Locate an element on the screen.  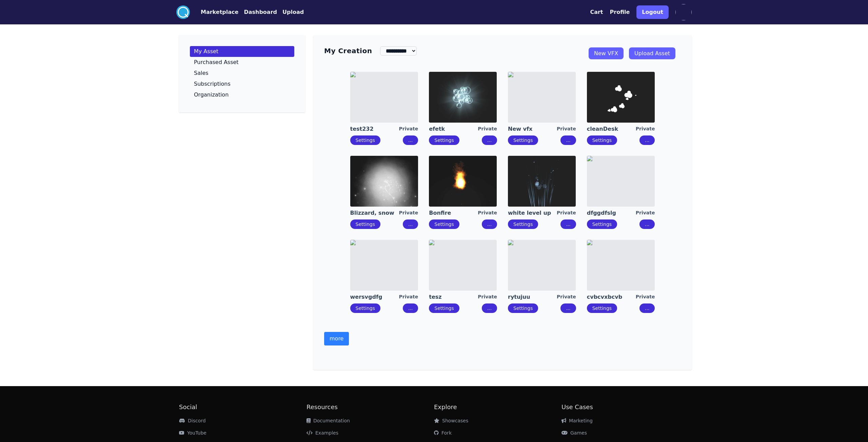
a: Fork is located at coordinates (443, 433).